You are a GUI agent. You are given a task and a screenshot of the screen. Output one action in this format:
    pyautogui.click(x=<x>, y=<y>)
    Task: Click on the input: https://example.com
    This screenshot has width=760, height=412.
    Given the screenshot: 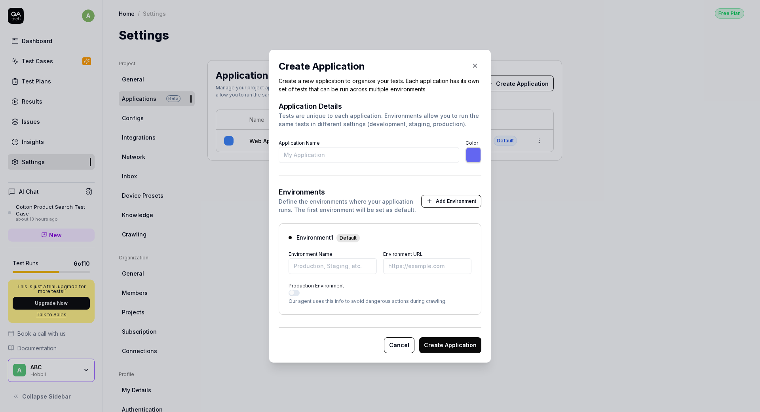 What is the action you would take?
    pyautogui.click(x=427, y=266)
    